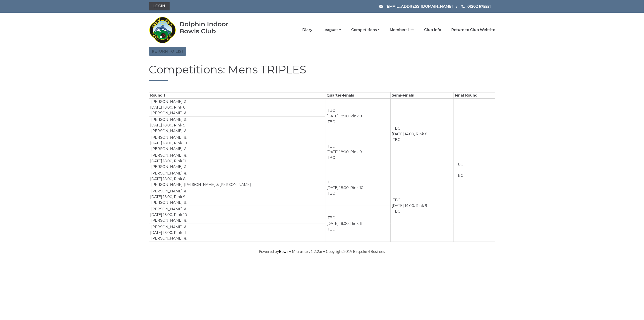  What do you see at coordinates (422, 95) in the screenshot?
I see `td: Semi-Finals` at bounding box center [422, 95].